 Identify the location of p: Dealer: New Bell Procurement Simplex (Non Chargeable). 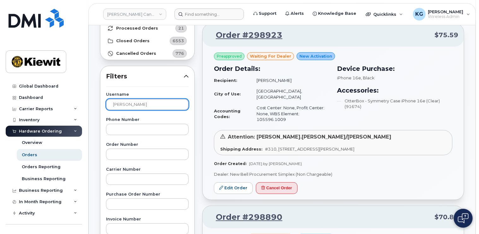
(333, 175).